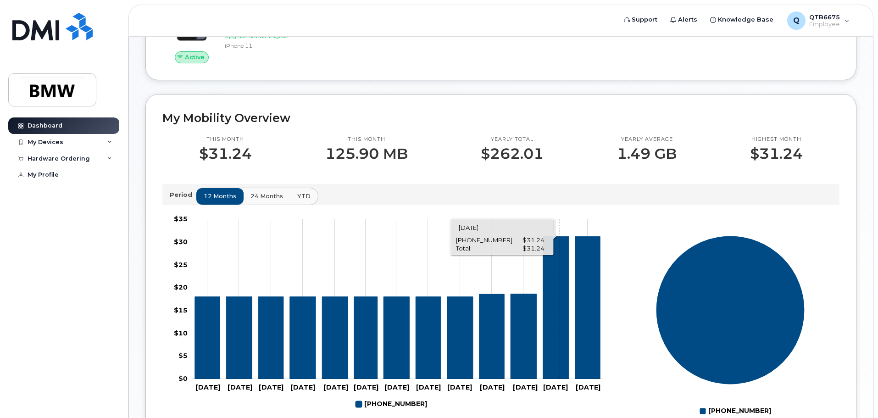 This screenshot has height=418, width=878. I want to click on tspan: $35, so click(181, 219).